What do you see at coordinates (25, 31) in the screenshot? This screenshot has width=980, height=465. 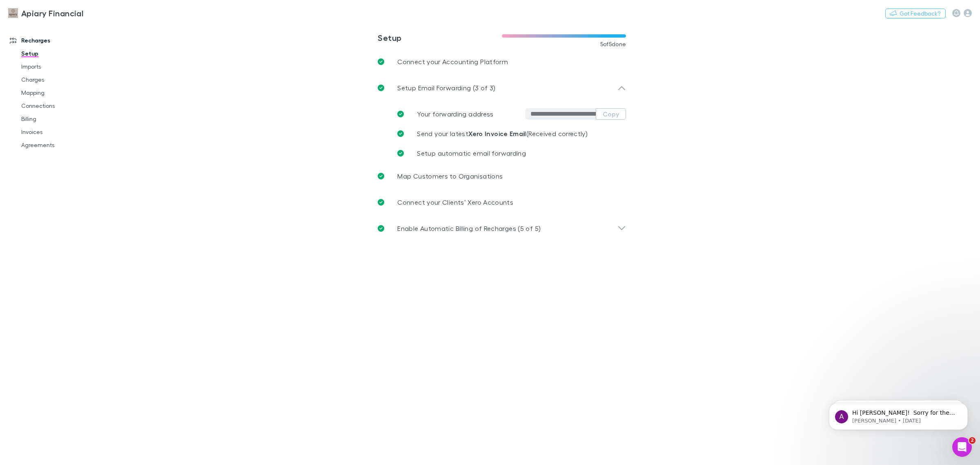 I see `div: Profile image for Alex` at bounding box center [25, 31].